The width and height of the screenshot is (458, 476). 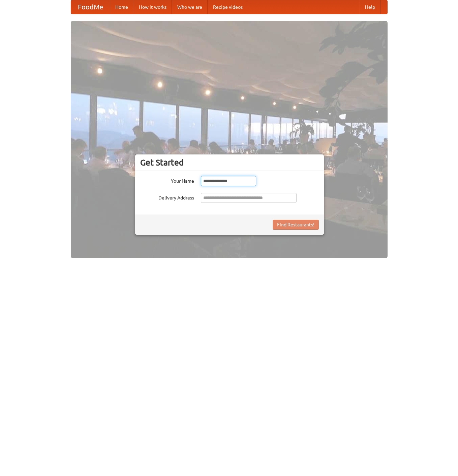 I want to click on label: Your Name, so click(x=167, y=180).